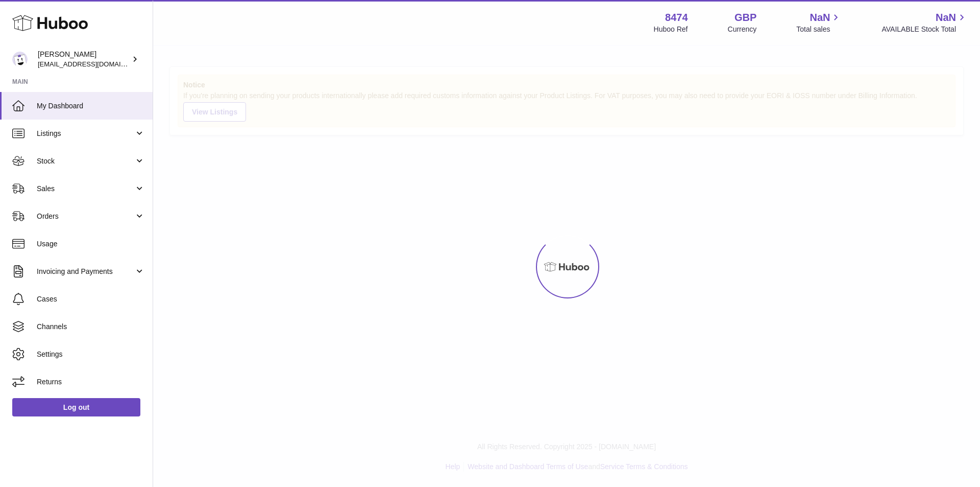  Describe the element at coordinates (20, 60) in the screenshot. I see `img: orders@neshealth.com` at that location.